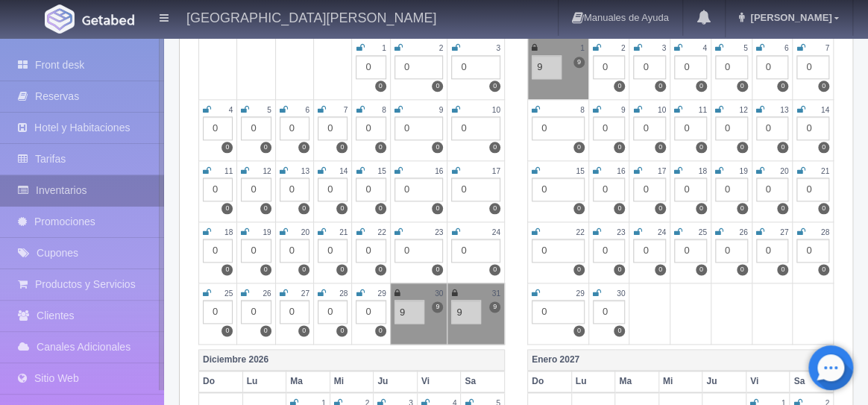 The height and width of the screenshot is (405, 868). I want to click on th: Ju, so click(396, 381).